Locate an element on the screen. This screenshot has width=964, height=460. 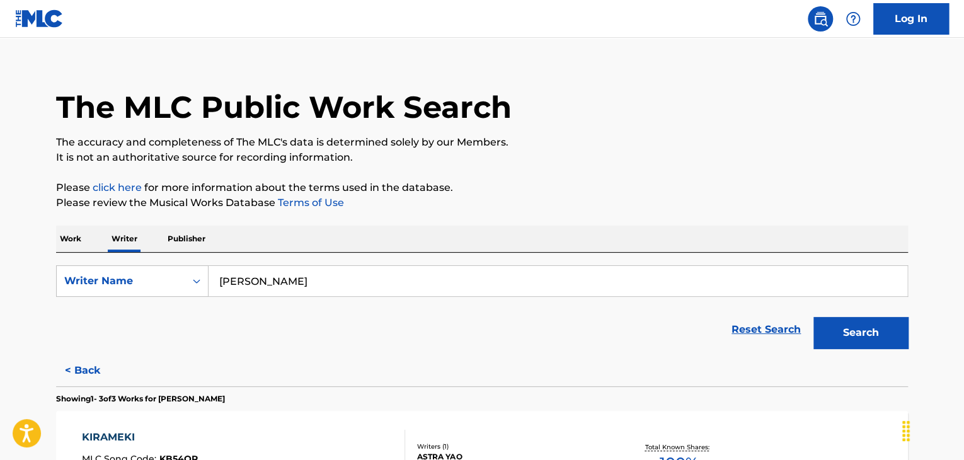
a: Log In is located at coordinates (911, 19).